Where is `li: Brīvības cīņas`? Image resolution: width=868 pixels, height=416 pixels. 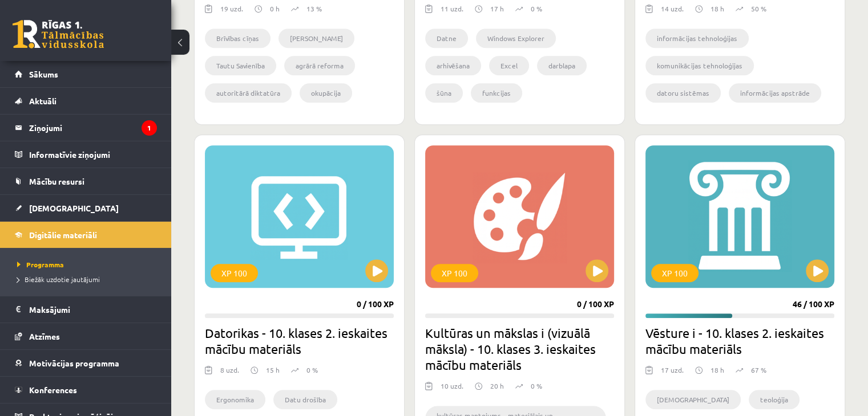 li: Brīvības cīņas is located at coordinates (237, 38).